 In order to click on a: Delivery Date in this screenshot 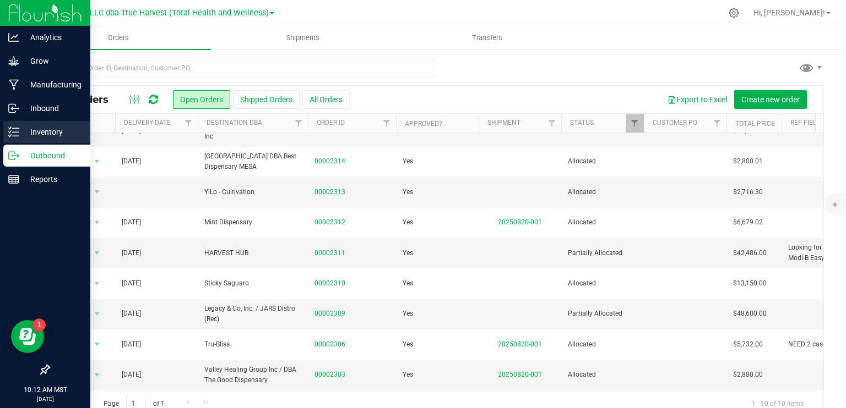, I will do `click(147, 123)`.